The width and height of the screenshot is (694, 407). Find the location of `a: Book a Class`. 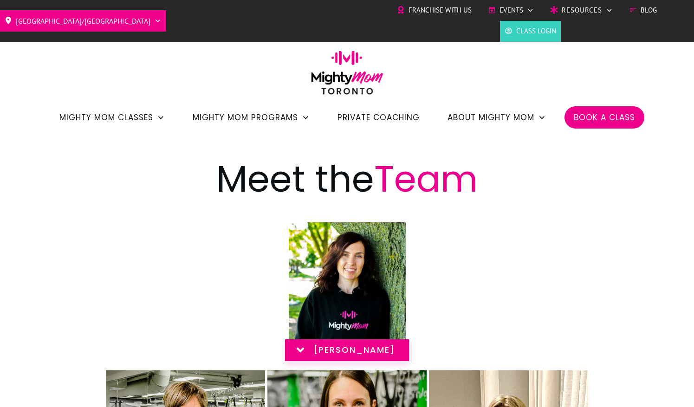

a: Book a Class is located at coordinates (605, 117).